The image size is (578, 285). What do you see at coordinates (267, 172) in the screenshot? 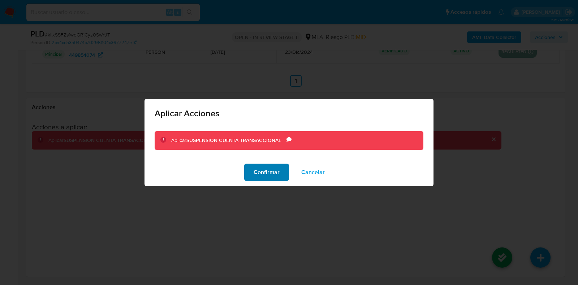
I see `button: Confirmar` at bounding box center [267, 172].